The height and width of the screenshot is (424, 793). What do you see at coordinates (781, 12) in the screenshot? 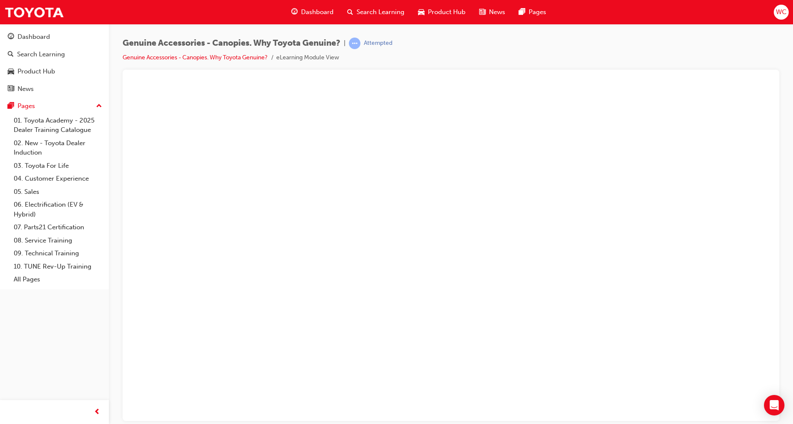
I see `button: WC` at bounding box center [781, 12].